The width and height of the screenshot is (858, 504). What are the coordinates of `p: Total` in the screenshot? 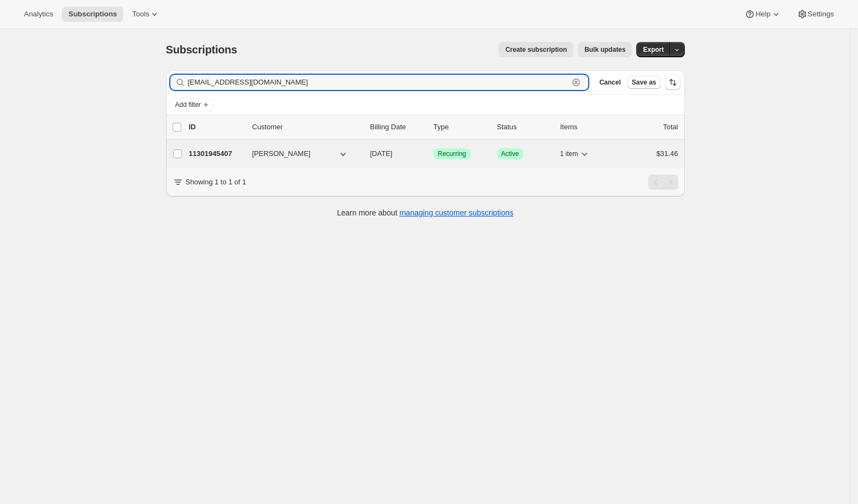 It's located at (671, 127).